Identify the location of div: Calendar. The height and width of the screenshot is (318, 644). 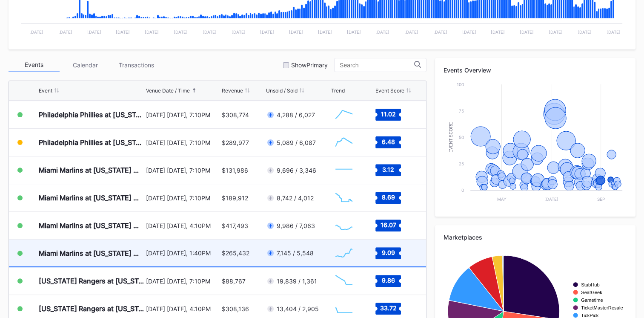
(85, 65).